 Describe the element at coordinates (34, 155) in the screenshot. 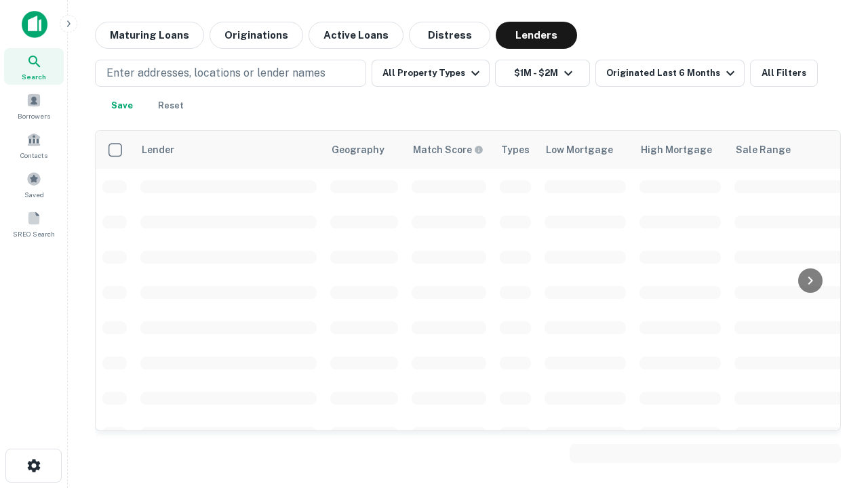

I see `span: Contacts` at that location.